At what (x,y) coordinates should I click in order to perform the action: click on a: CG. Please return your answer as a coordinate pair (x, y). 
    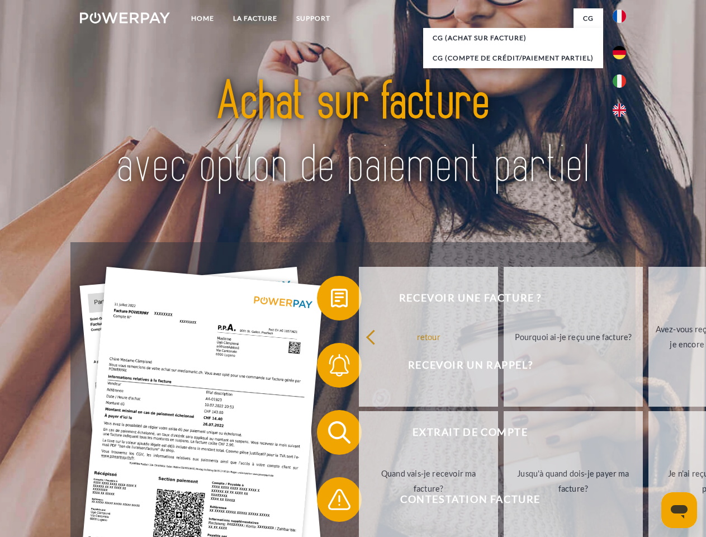
    Looking at the image, I should click on (588, 18).